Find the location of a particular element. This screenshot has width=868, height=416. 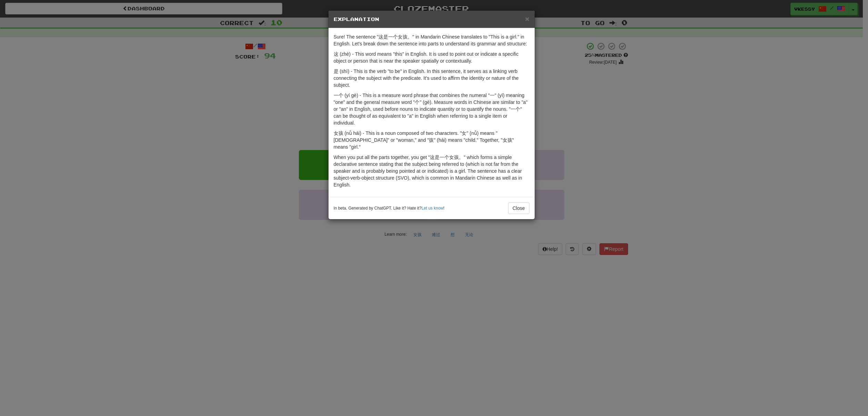

p: 是 (shì) - This is the verb "to be" in English. In this sentence, it serves as a linking verb conn... is located at coordinates (431, 78).